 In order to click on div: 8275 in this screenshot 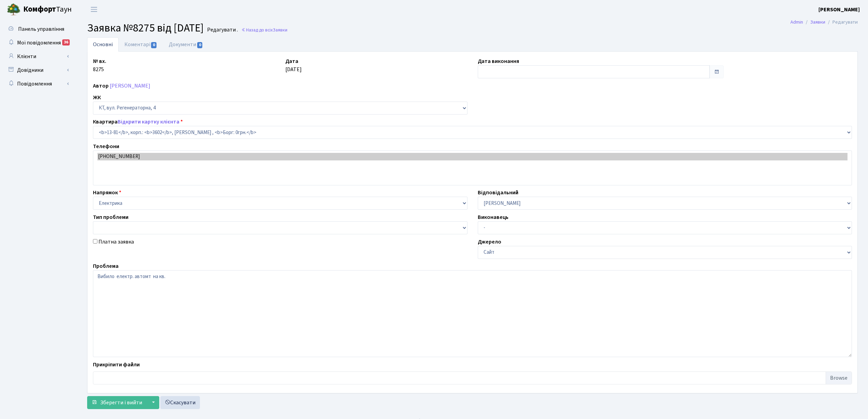, I will do `click(184, 68)`.